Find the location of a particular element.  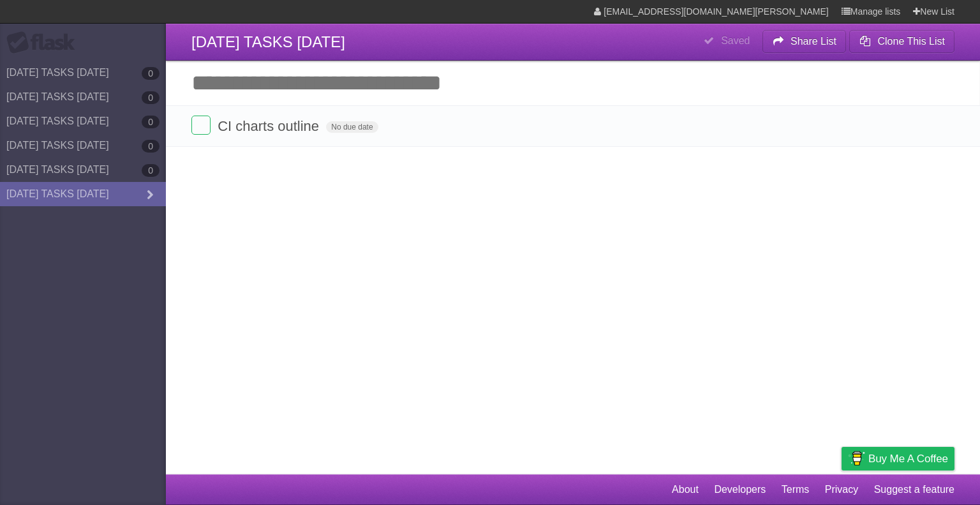

a: Developers is located at coordinates (739, 489).